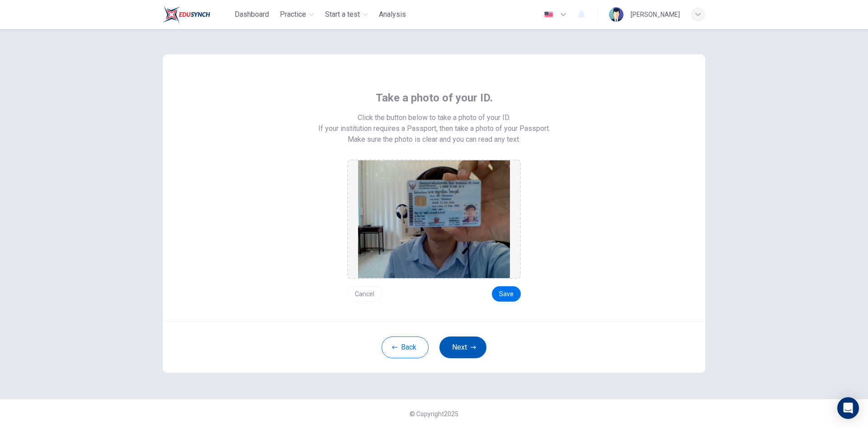 Image resolution: width=868 pixels, height=428 pixels. What do you see at coordinates (392, 14) in the screenshot?
I see `span: Analysis` at bounding box center [392, 14].